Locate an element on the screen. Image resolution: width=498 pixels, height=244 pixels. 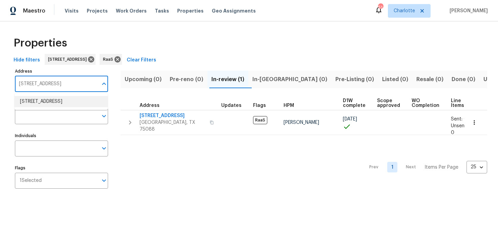
span: Maestro is located at coordinates (34, 11).